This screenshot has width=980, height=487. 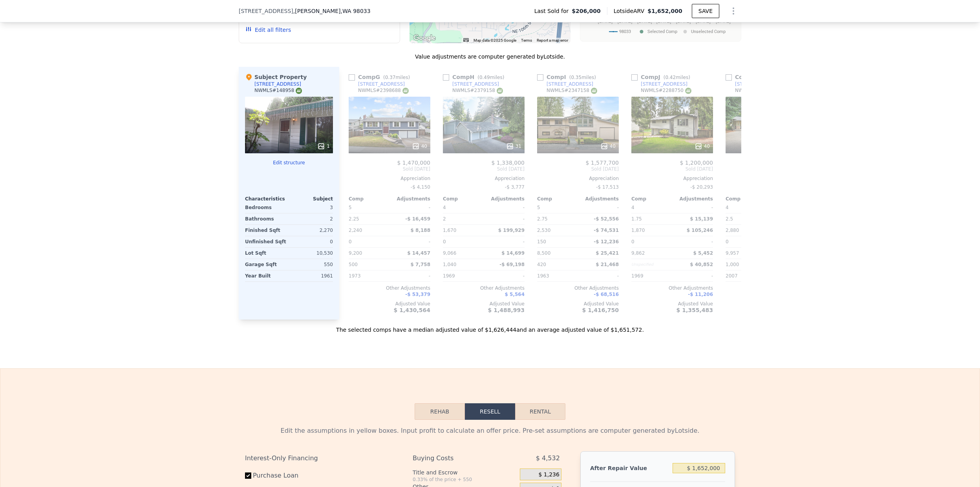 I want to click on span: -$ 17,513, so click(x=607, y=187).